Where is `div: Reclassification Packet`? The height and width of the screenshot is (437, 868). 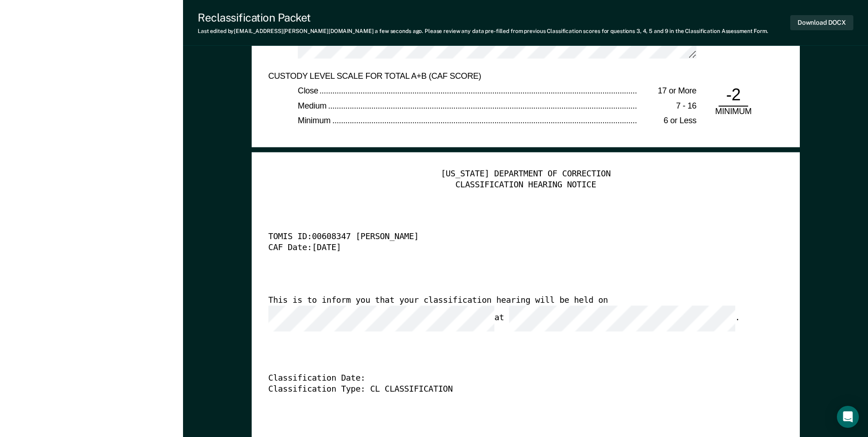
div: Reclassification Packet is located at coordinates (483, 17).